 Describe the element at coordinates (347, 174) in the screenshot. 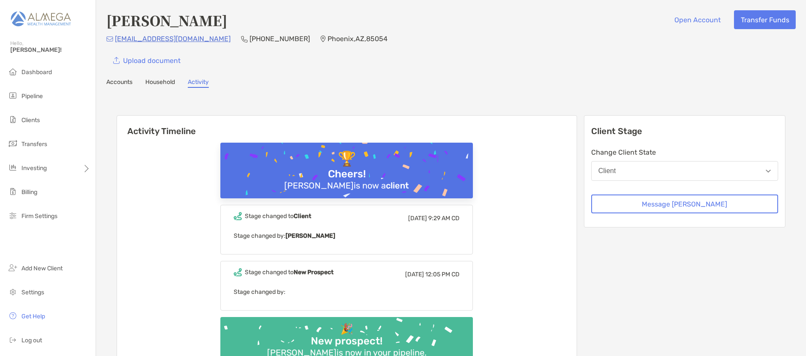

I see `div: Cheers!` at that location.